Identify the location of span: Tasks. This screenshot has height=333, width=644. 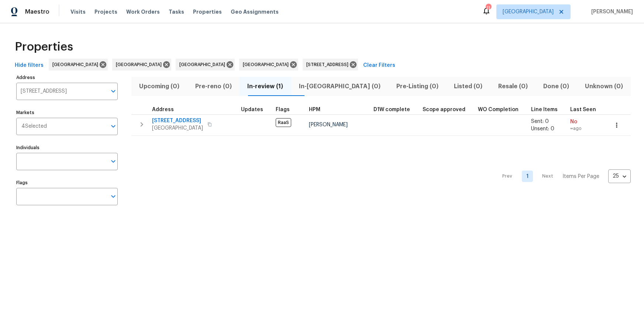
(176, 12).